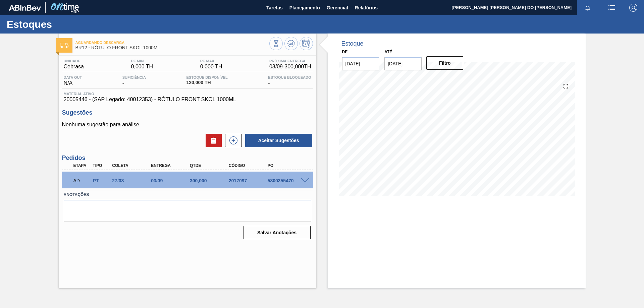  I want to click on div: Entrega, so click(171, 165).